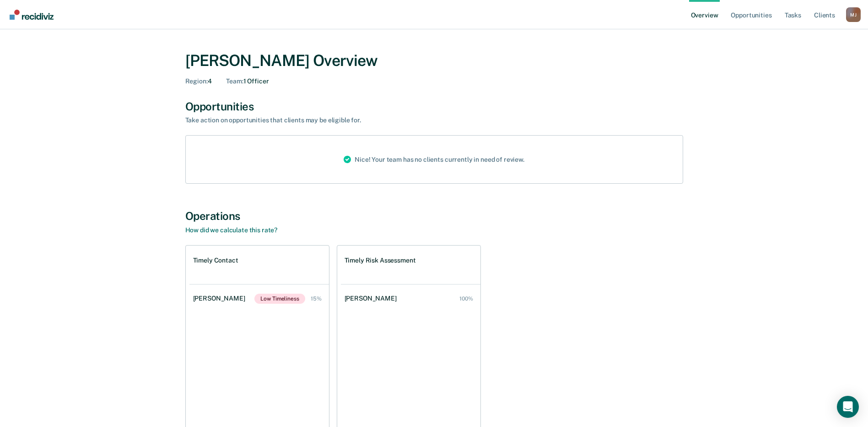  Describe the element at coordinates (234, 81) in the screenshot. I see `span: Team :` at that location.